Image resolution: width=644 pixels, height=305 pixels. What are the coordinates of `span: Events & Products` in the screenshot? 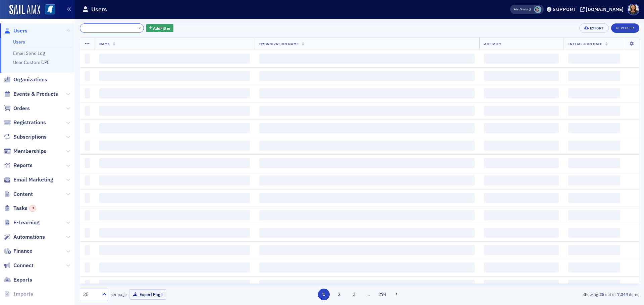 It's located at (36, 94).